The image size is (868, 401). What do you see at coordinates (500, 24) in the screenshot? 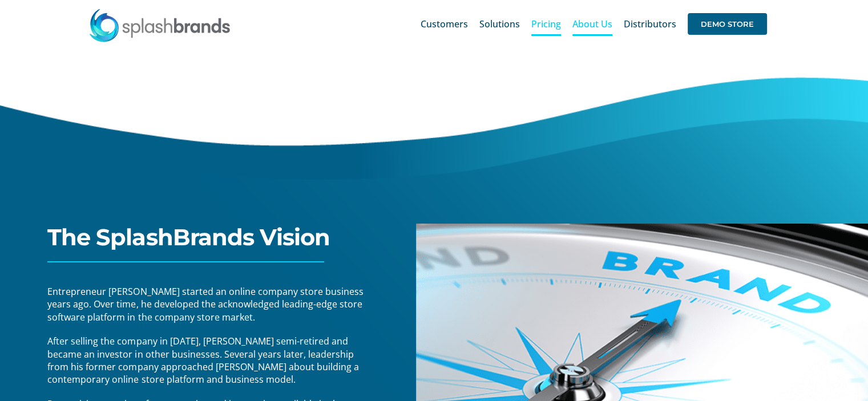
I see `span: Solutions` at bounding box center [500, 24].